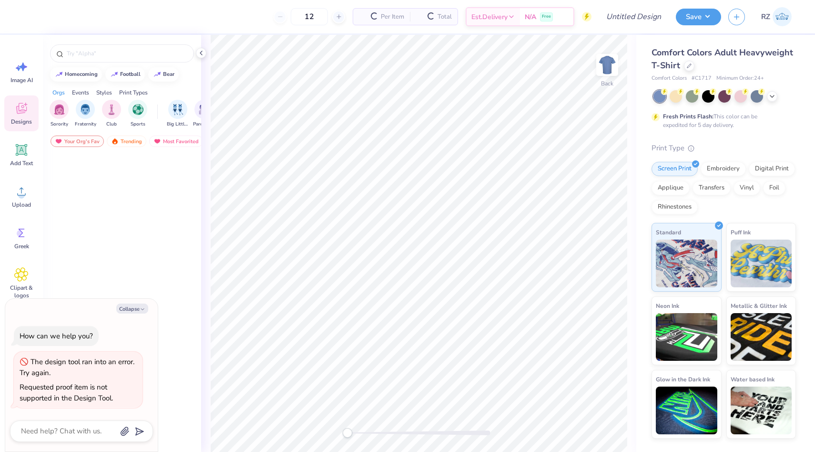 This screenshot has width=815, height=452. Describe the element at coordinates (546, 17) in the screenshot. I see `span: Free` at that location.